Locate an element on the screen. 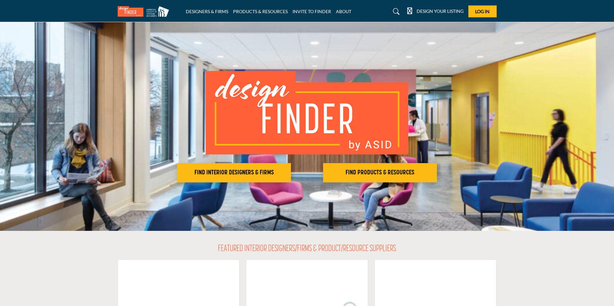 The image size is (614, 306). h2: FEATURED INTERIOR DESIGNERS/FIRMS & PRODUCT/RESOURCE SUPPLIERS is located at coordinates (307, 249).